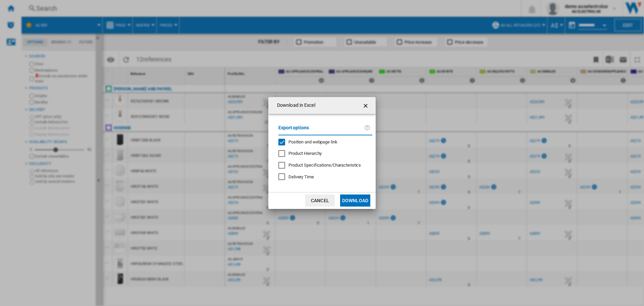 The image size is (644, 306). I want to click on button: getI18NText('BUTTONS.CLOSE_DIALOG'), so click(366, 105).